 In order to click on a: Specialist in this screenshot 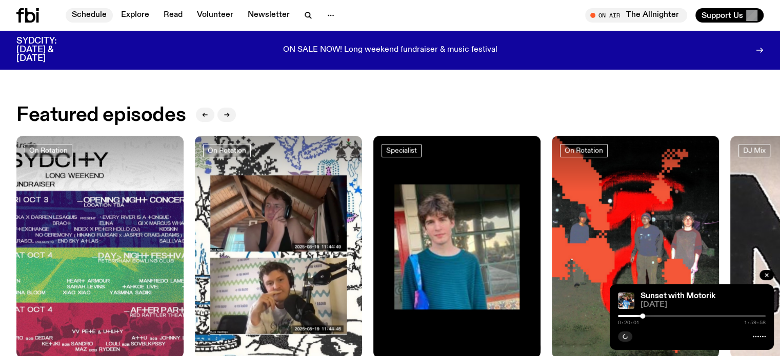, I will do `click(402, 151)`.